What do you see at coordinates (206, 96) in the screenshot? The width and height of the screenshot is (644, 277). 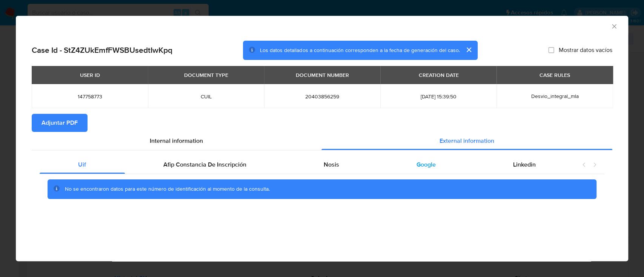 I see `span: CUIL` at bounding box center [206, 96].